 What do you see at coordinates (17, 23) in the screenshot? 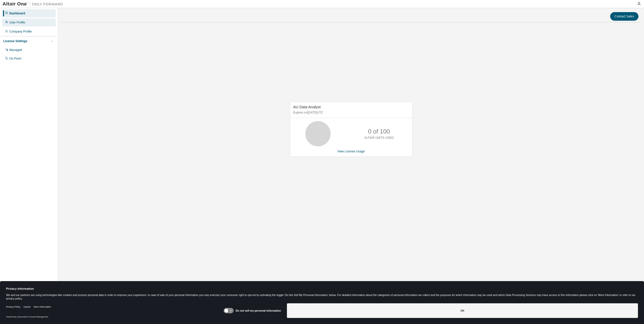
I see `div: User Profile` at bounding box center [17, 23].